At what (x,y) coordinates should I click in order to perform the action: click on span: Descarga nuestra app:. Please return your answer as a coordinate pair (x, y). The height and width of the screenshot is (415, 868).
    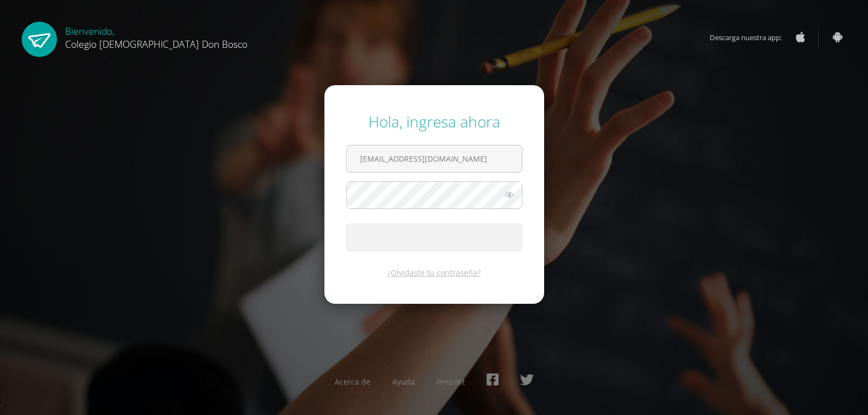
    Looking at the image, I should click on (751, 37).